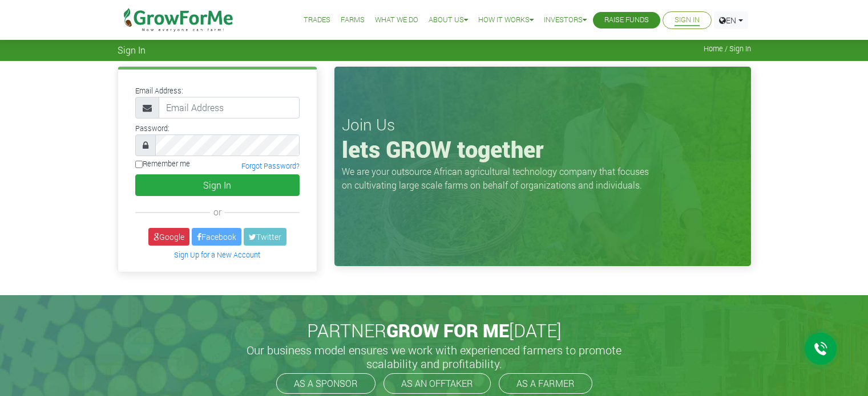 Image resolution: width=868 pixels, height=396 pixels. What do you see at coordinates (270, 166) in the screenshot?
I see `a: Forgot Password?` at bounding box center [270, 166].